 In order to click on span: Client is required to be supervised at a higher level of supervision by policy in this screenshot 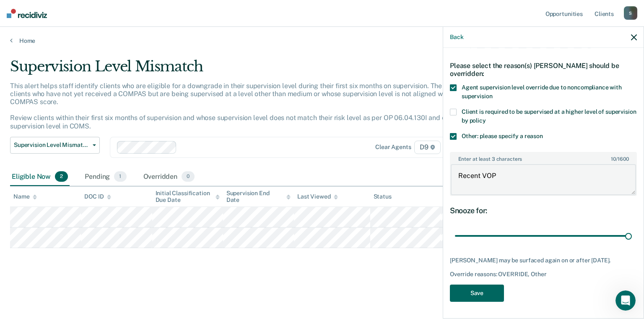, I will do `click(549, 116)`.